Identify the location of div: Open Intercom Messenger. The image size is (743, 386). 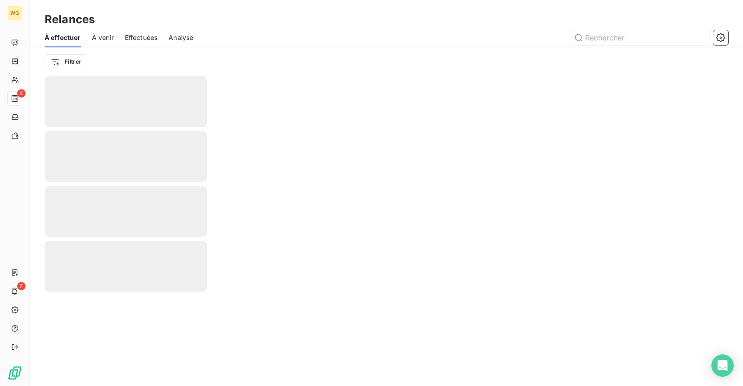
(722, 365).